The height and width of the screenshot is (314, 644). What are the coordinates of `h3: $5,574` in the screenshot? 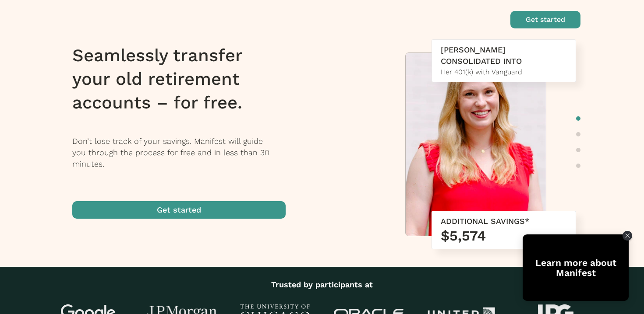 It's located at (504, 236).